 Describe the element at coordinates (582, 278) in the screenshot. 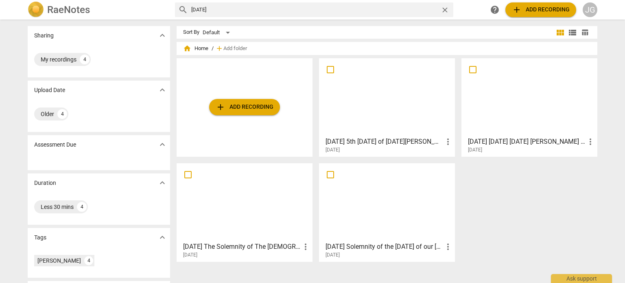

I see `div: Ask support` at that location.